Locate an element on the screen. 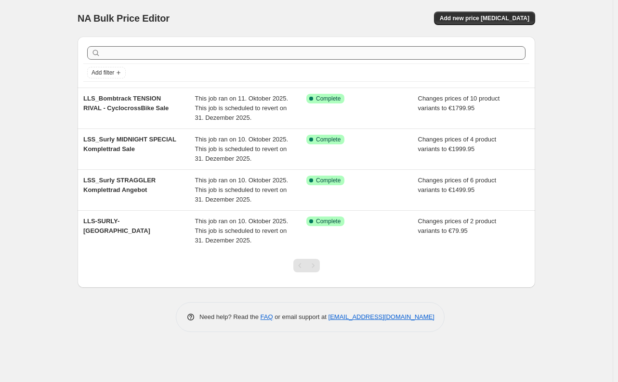  nav: Pagination is located at coordinates (306, 266).